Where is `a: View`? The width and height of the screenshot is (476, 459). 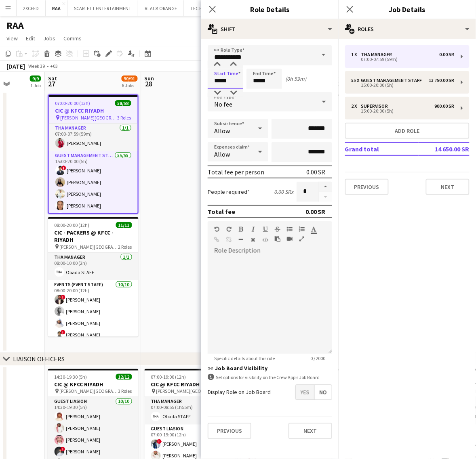 a: View is located at coordinates (12, 38).